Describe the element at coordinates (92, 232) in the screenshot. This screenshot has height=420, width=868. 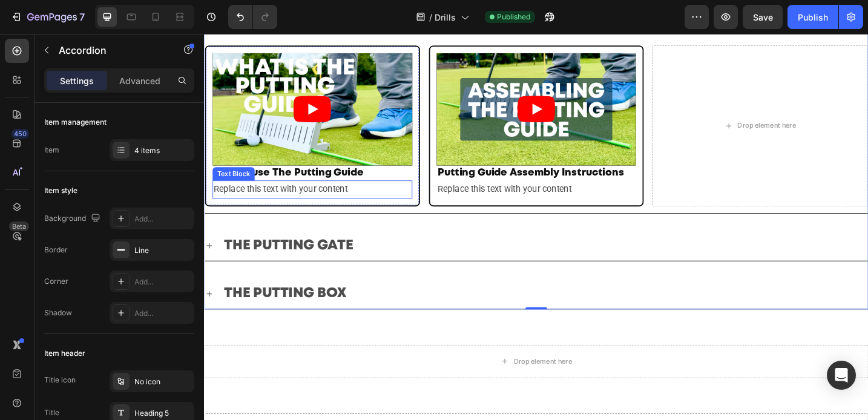
I see `p: THE PUTTING GATE` at that location.